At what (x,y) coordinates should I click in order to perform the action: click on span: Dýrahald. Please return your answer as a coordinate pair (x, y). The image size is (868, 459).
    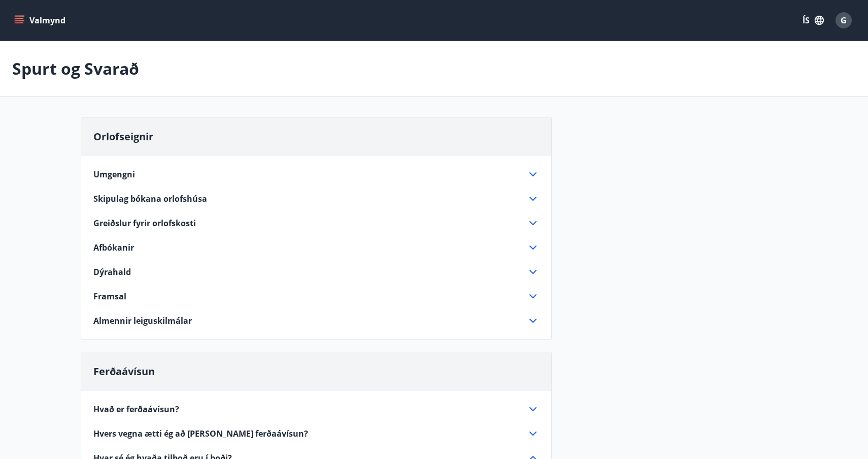
    Looking at the image, I should click on (112, 272).